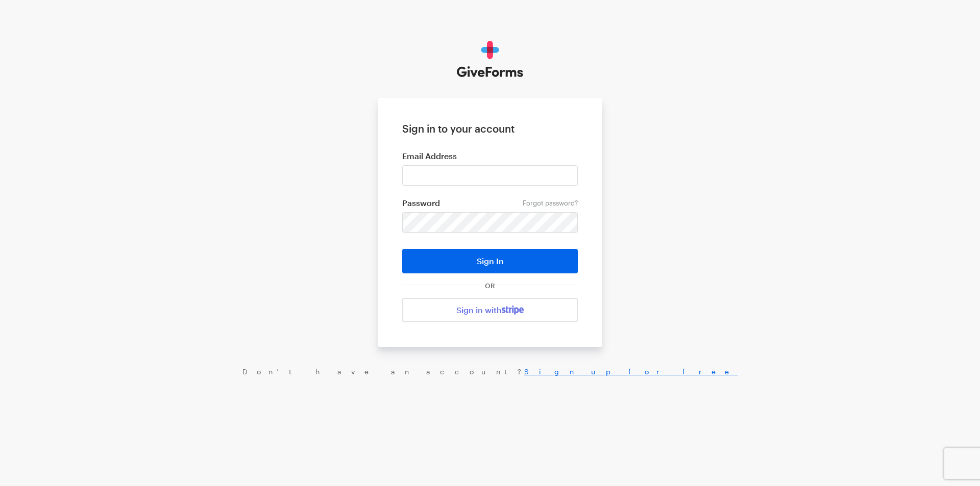 Image resolution: width=980 pixels, height=486 pixels. What do you see at coordinates (631, 371) in the screenshot?
I see `a: Sign up for free` at bounding box center [631, 371].